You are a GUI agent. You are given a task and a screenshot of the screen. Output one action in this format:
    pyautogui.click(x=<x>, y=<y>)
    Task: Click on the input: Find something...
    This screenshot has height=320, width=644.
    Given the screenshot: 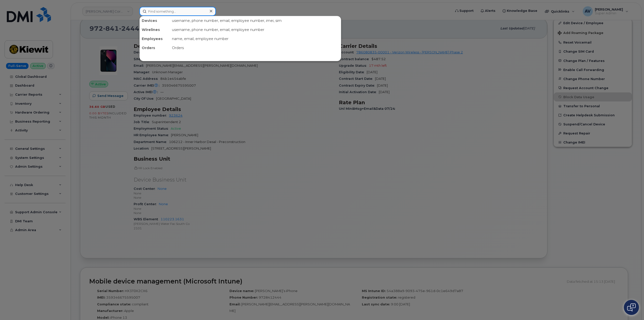 What is the action you would take?
    pyautogui.click(x=177, y=11)
    